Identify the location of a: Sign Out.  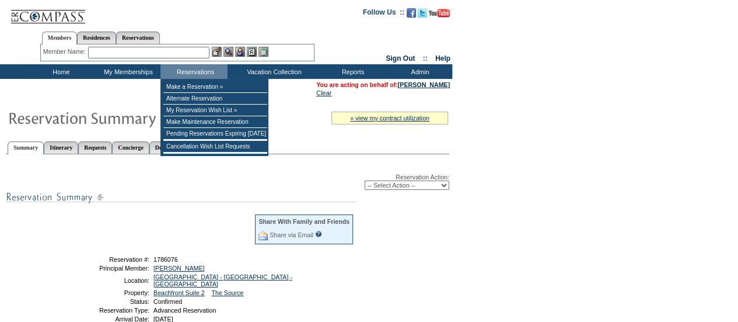
(400, 58).